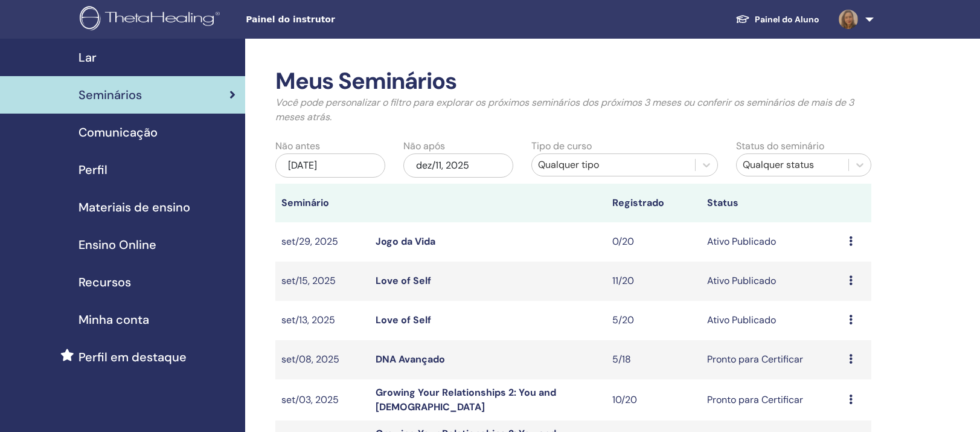  What do you see at coordinates (323, 320) in the screenshot?
I see `td: set/13, 2025` at bounding box center [323, 320].